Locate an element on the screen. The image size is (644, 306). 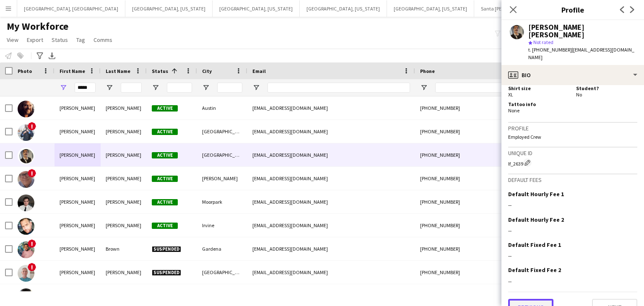
span: First Name is located at coordinates (72, 71).